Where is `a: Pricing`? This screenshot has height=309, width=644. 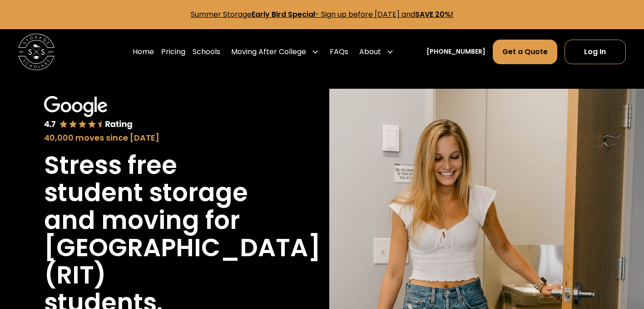 a: Pricing is located at coordinates (173, 52).